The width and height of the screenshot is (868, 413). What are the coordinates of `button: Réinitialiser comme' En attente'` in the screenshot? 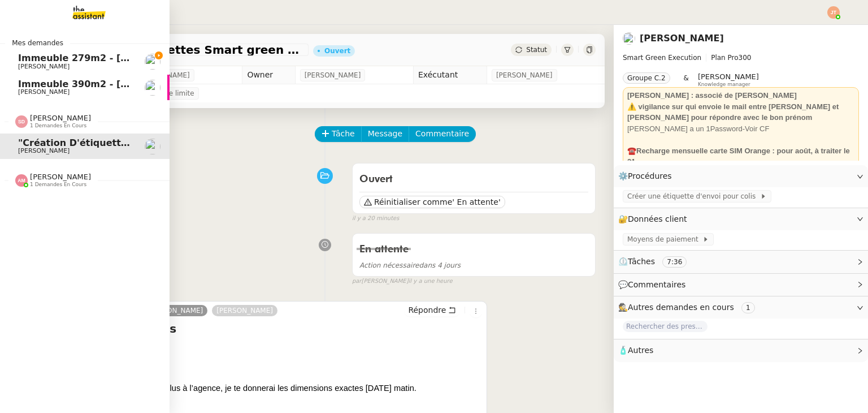 It's located at (432, 202).